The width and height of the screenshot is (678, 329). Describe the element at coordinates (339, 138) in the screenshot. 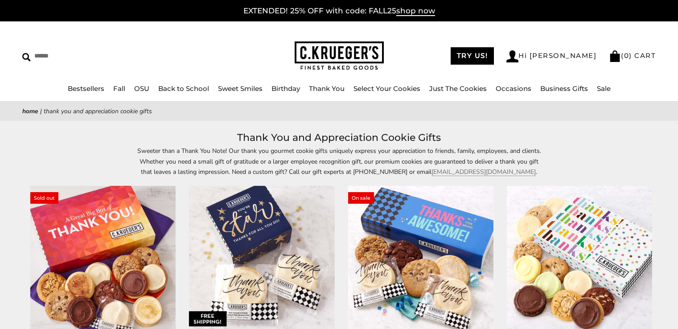

I see `h1: Thank You and Appreciation Cookie Gifts` at that location.